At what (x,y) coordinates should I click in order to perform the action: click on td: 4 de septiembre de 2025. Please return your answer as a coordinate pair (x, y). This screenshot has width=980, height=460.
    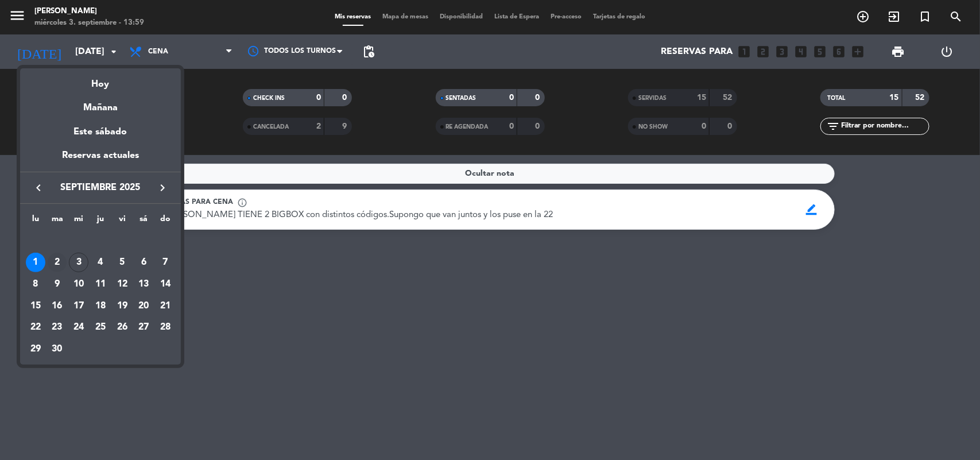
    Looking at the image, I should click on (100, 262).